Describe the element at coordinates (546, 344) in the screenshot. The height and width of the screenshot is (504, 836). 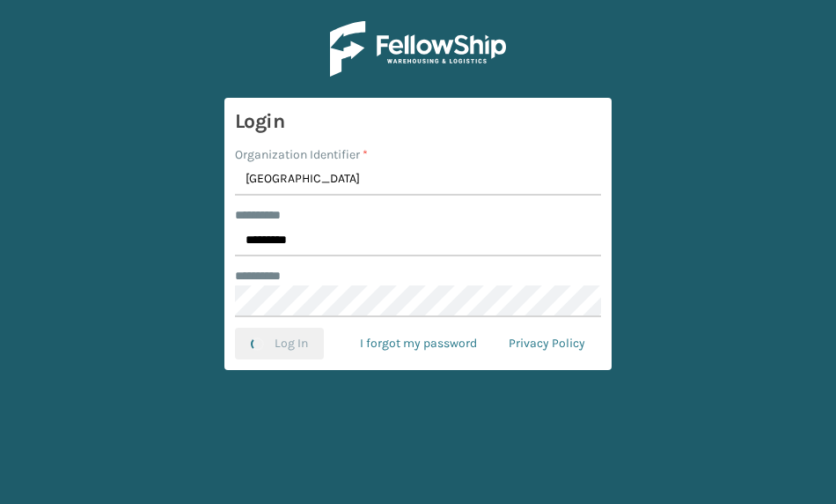
I see `a: Privacy Policy` at that location.